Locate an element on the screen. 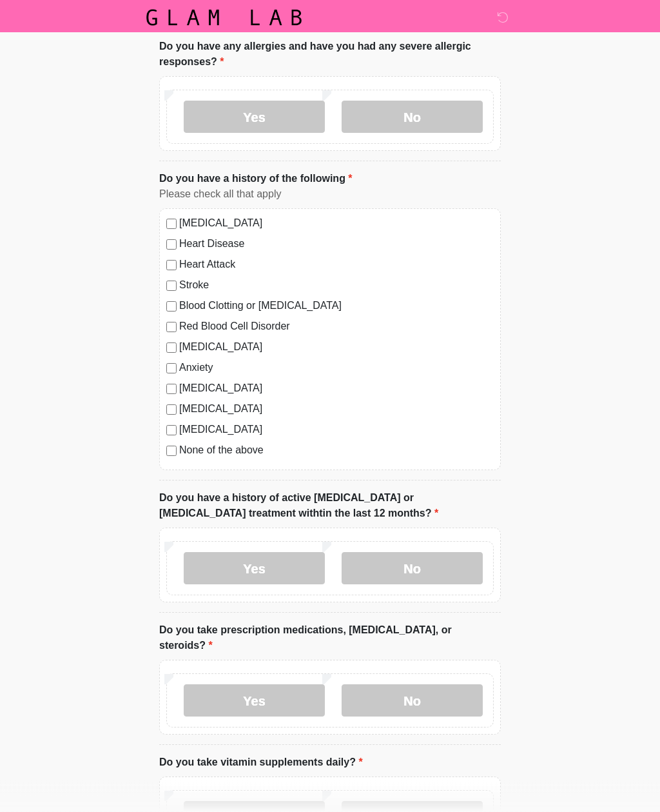  input: Heart Attack is located at coordinates (171, 266).